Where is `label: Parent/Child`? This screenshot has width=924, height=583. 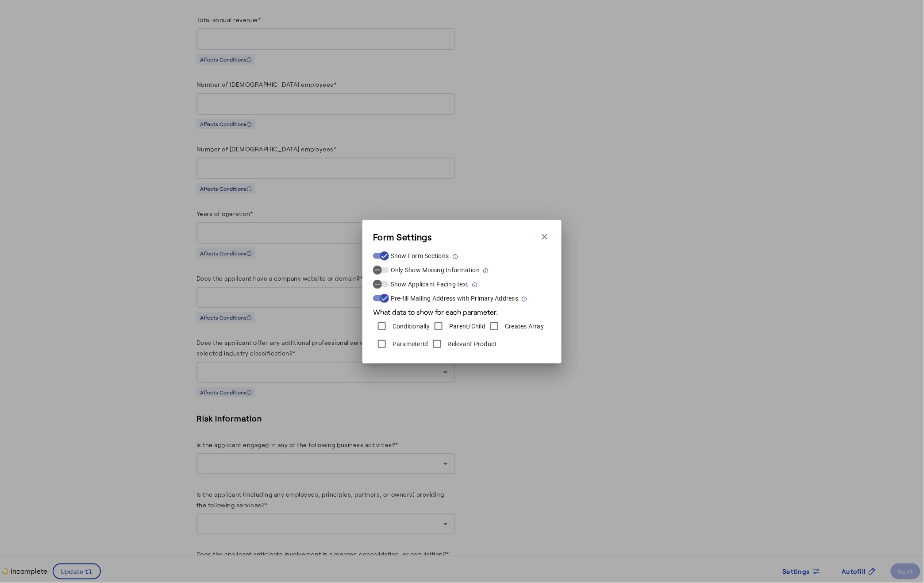
label: Parent/Child is located at coordinates (467, 326).